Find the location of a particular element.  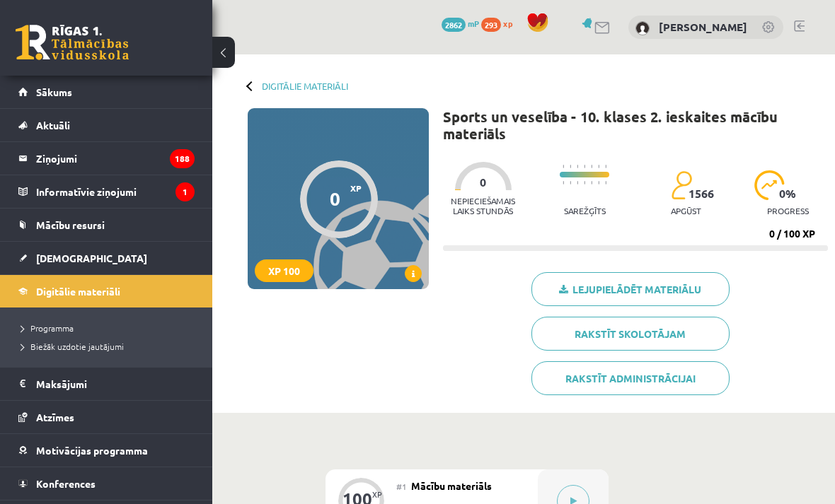

a: Ziņojumi188 is located at coordinates (106, 158).